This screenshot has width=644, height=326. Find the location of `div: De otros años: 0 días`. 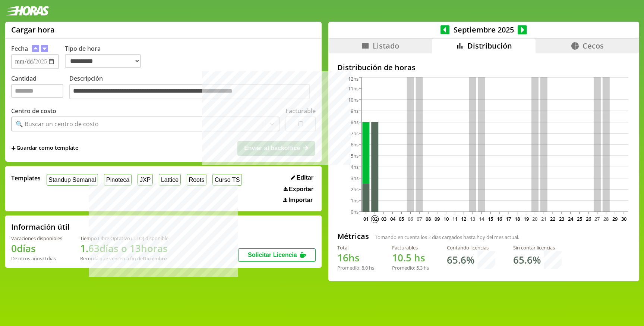

div: De otros años: 0 días is located at coordinates (36, 259).